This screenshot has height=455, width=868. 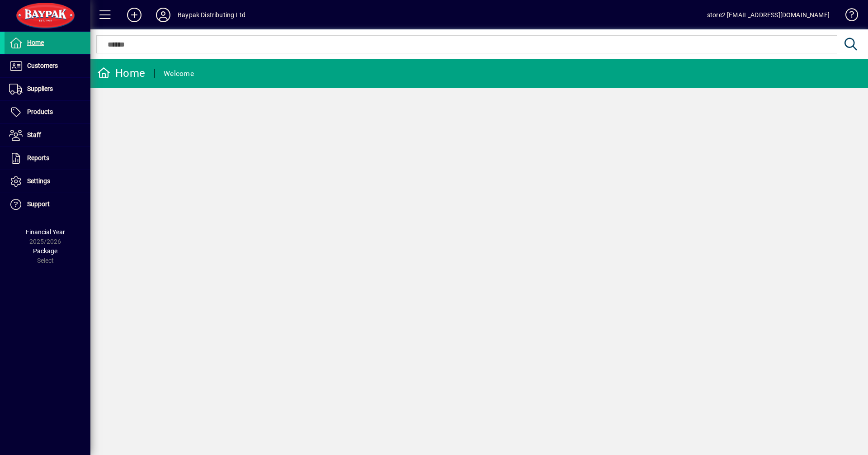 What do you see at coordinates (38, 204) in the screenshot?
I see `span: Support` at bounding box center [38, 204].